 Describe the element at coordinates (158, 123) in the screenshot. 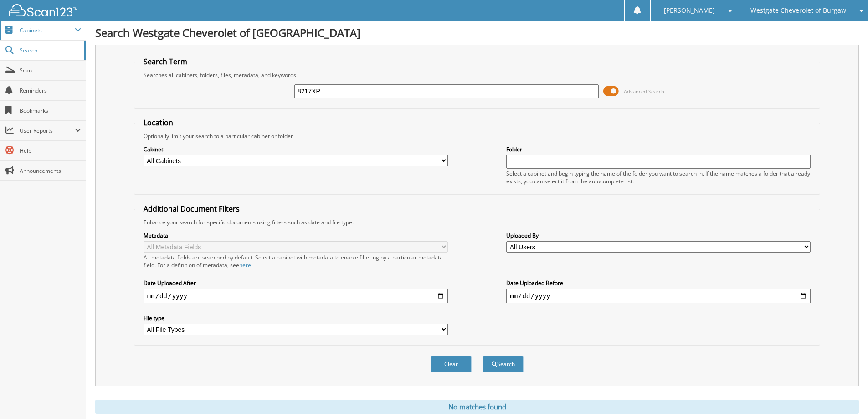

I see `legend: Location` at that location.